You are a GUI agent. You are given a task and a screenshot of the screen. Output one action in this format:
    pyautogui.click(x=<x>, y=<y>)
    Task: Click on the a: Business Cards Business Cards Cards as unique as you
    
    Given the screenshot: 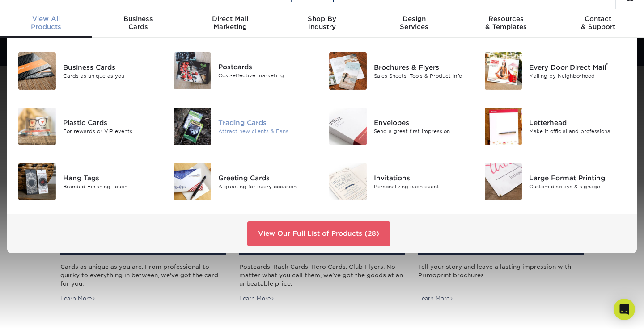 What is the action you would take?
    pyautogui.click(x=89, y=71)
    